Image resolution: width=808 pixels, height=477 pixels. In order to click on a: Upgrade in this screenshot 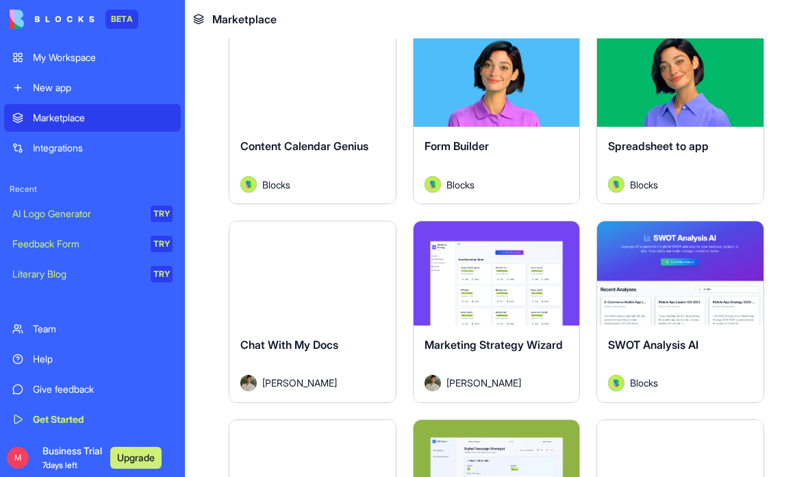, I will do `click(136, 457)`.